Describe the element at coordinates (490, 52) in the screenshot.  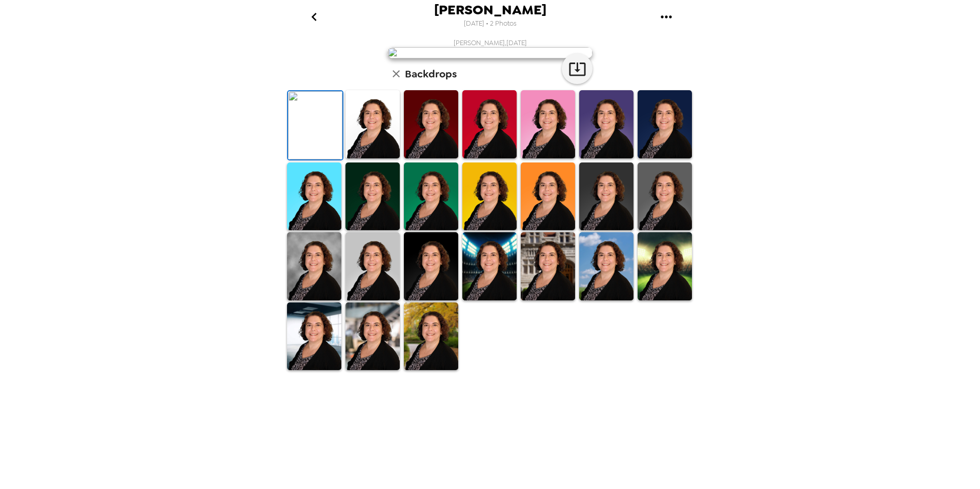
I see `img: user` at that location.